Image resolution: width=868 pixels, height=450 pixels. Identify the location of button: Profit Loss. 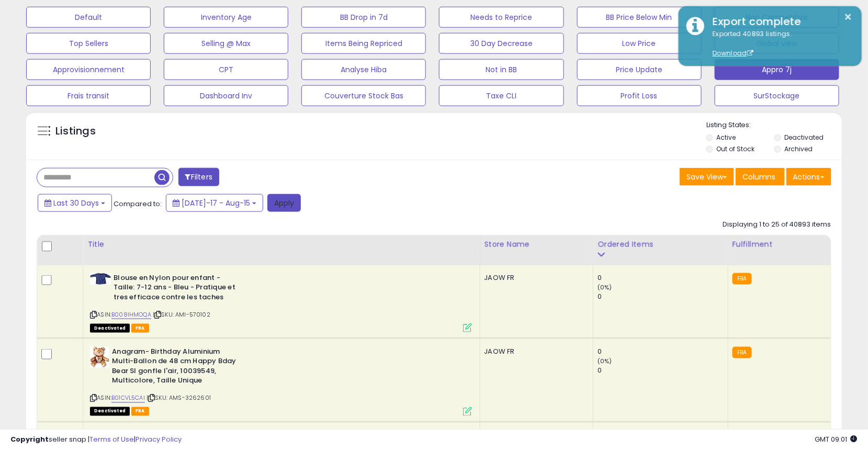
(639, 96).